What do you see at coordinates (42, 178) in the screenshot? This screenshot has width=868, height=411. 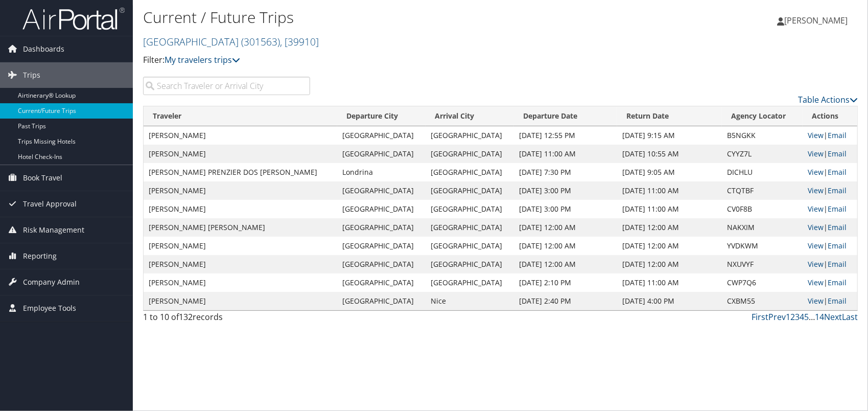 I see `span: Book Travel` at bounding box center [42, 178].